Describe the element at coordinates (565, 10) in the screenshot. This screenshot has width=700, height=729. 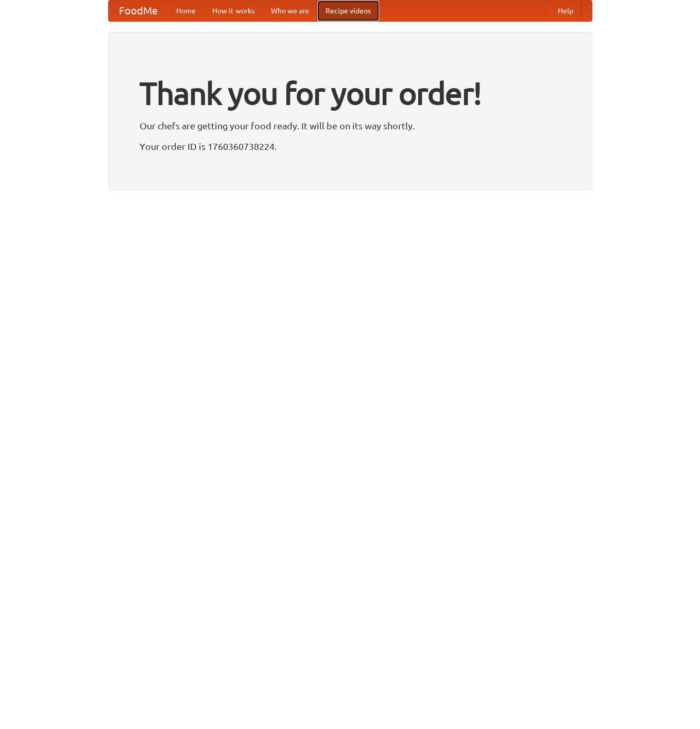
I see `a: Help` at that location.